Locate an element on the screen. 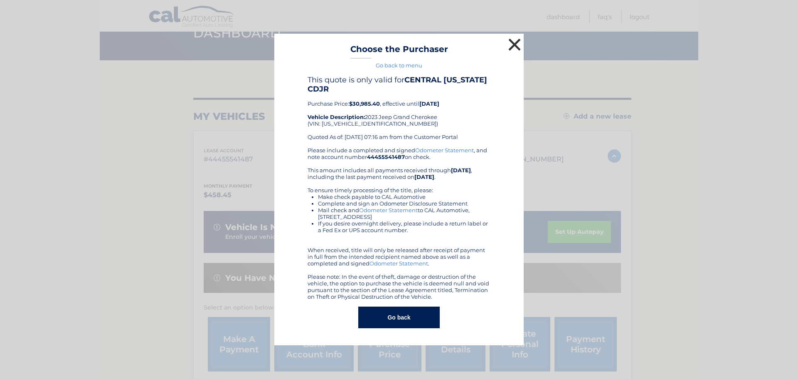 The width and height of the screenshot is (798, 379). div: Please include a completed and signed , and note account number on check. This amount includes al... is located at coordinates (399, 223).